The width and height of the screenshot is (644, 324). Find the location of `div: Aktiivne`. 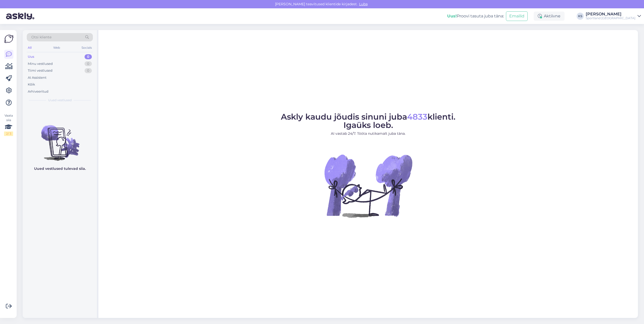

div: Aktiivne is located at coordinates (549, 16).